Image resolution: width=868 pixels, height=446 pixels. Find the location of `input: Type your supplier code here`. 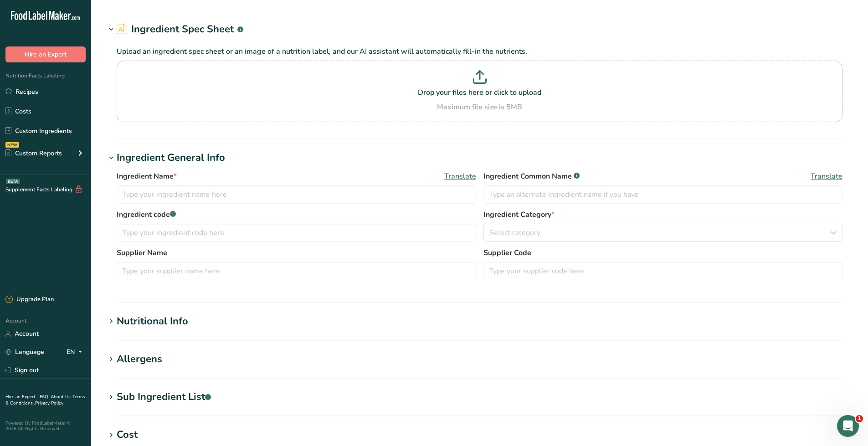

input: Type your supplier code here is located at coordinates (663, 271).